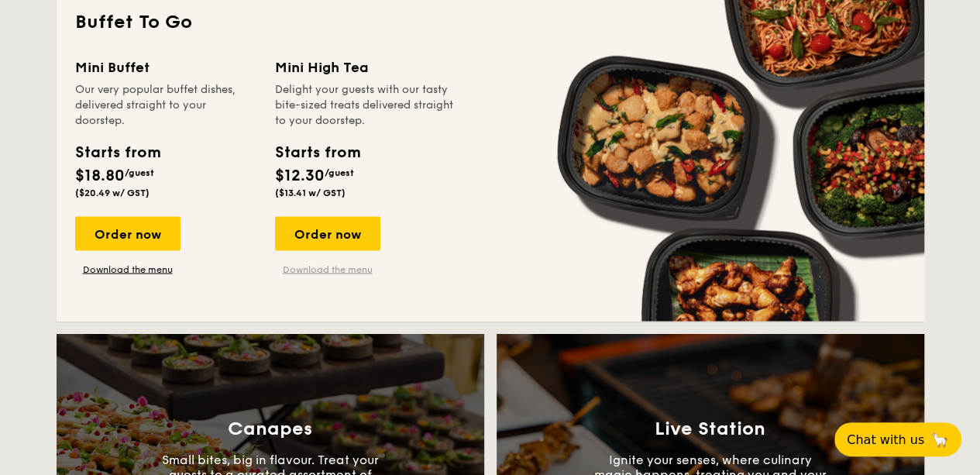 This screenshot has width=980, height=475. What do you see at coordinates (166, 104) in the screenshot?
I see `div: Our very popular buffet dishes, delivered straight to your doorstep.` at bounding box center [166, 104].